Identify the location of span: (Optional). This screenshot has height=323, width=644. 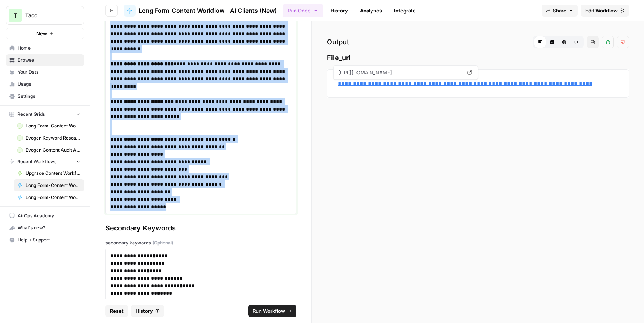
(163, 243).